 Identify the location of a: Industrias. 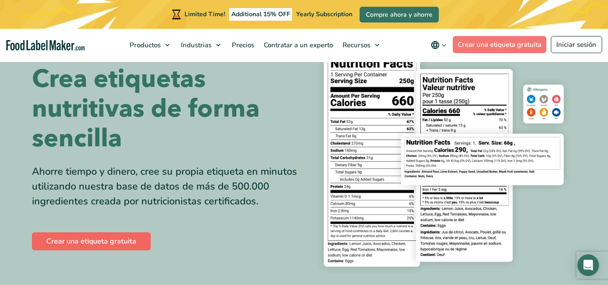
(201, 45).